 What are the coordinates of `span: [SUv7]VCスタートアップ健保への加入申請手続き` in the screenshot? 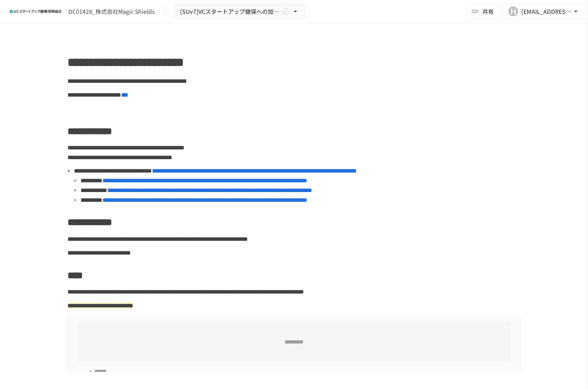 It's located at (230, 11).